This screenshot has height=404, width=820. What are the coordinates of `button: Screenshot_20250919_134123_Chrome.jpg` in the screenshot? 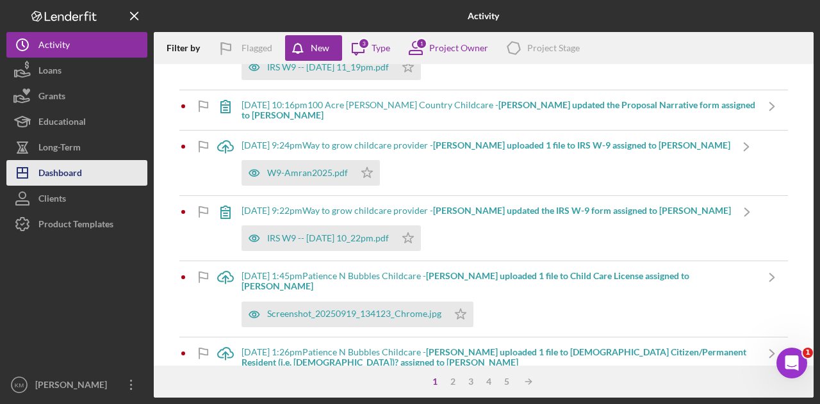 It's located at (358, 315).